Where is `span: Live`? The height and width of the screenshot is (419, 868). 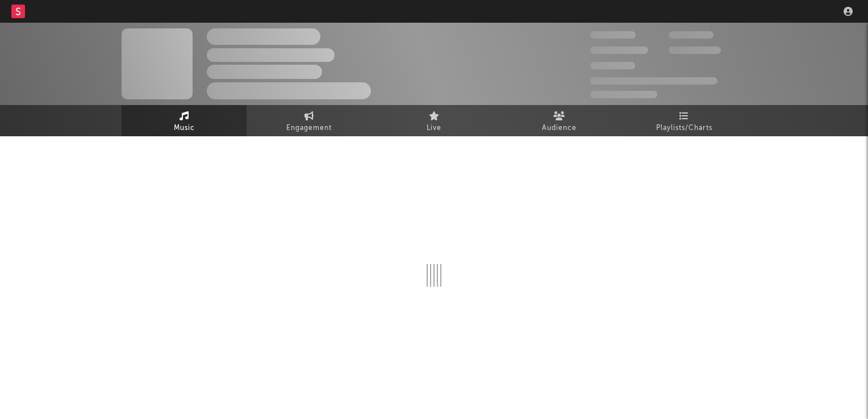
span: Live is located at coordinates (434, 128).